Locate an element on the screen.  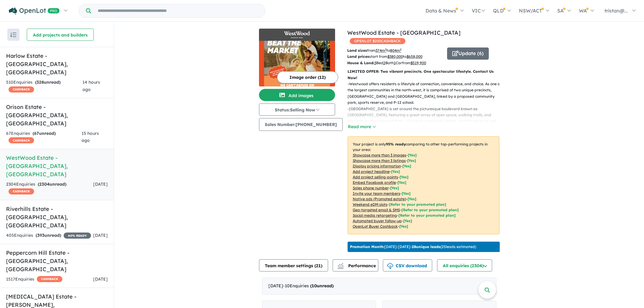
u: 374 m is located at coordinates (381, 50).